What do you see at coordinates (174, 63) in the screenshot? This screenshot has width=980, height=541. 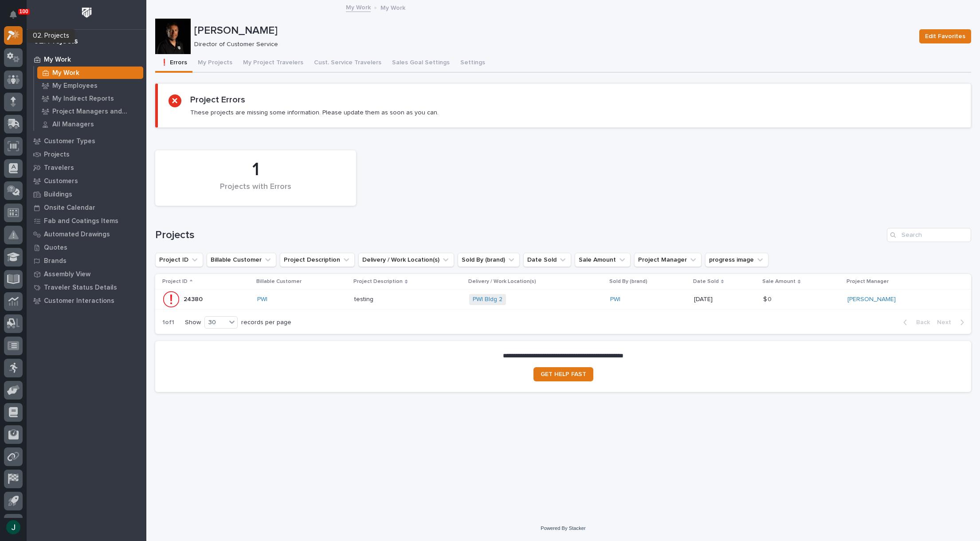 I see `button: ❗ Errors` at bounding box center [174, 63].